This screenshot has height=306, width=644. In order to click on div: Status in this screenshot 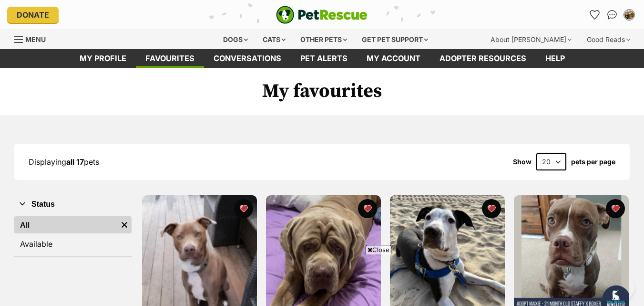, I will do `click(73, 235)`.